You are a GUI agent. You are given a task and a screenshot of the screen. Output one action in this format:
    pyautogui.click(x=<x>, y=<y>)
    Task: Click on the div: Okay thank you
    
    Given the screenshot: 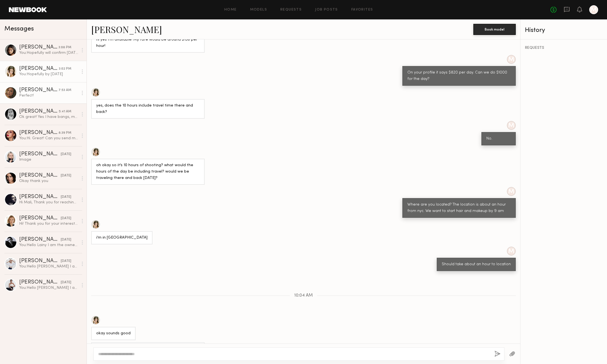 What is the action you would take?
    pyautogui.click(x=48, y=181)
    